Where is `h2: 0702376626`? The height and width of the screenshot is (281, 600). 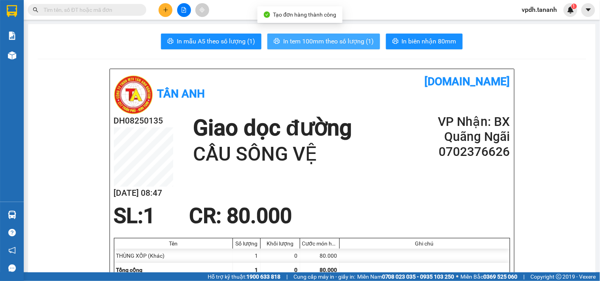
h2: 0702376626 is located at coordinates (462, 152).